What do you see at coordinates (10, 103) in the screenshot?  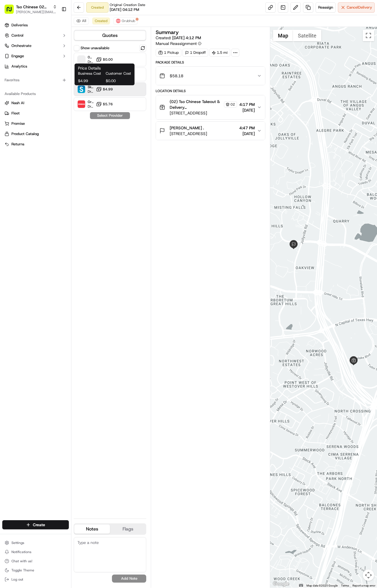 I see `img: Antonia (Store Manager)` at bounding box center [10, 103].